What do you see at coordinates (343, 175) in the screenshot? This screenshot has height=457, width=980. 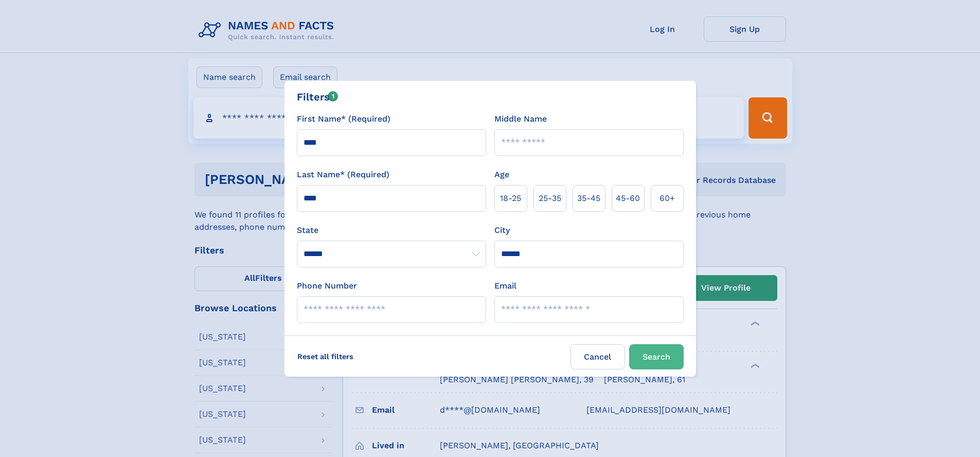 I see `label: Last Name* (Required)` at bounding box center [343, 175].